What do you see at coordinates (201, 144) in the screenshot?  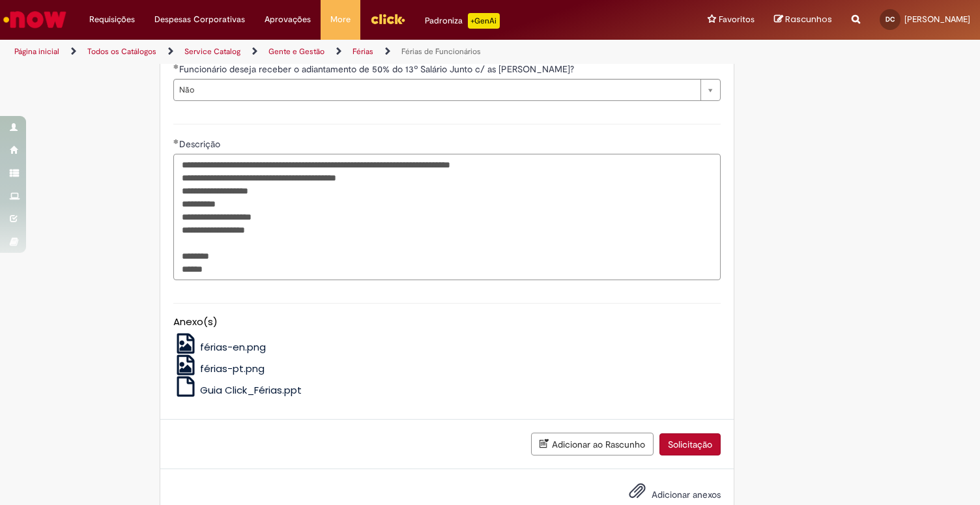 I see `span: Descrição` at bounding box center [201, 144].